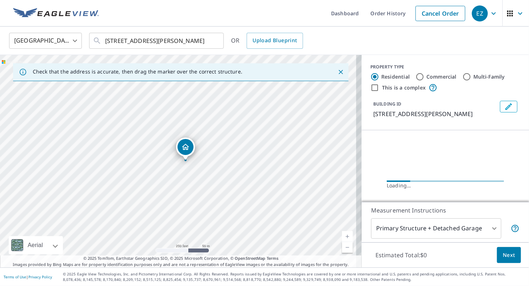 This screenshot has height=286, width=529. I want to click on div: Primary Structure + Detached Garage, so click(436, 228).